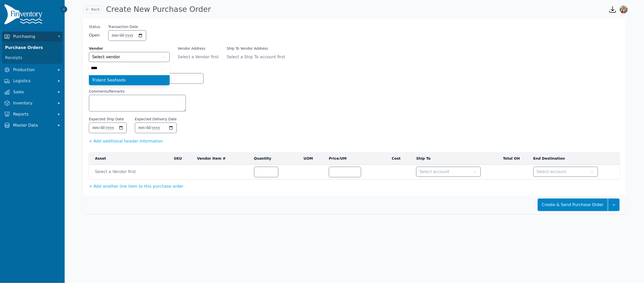 The width and height of the screenshot is (644, 283). Describe the element at coordinates (138, 91) in the screenshot. I see `label: Comments/Remarks` at that location.